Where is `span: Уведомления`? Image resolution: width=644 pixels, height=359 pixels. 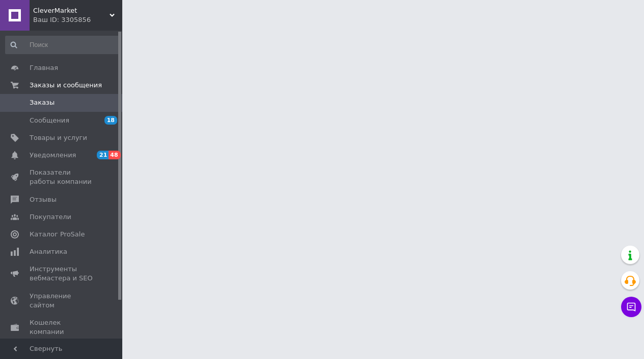
span: Уведомления is located at coordinates (52, 155).